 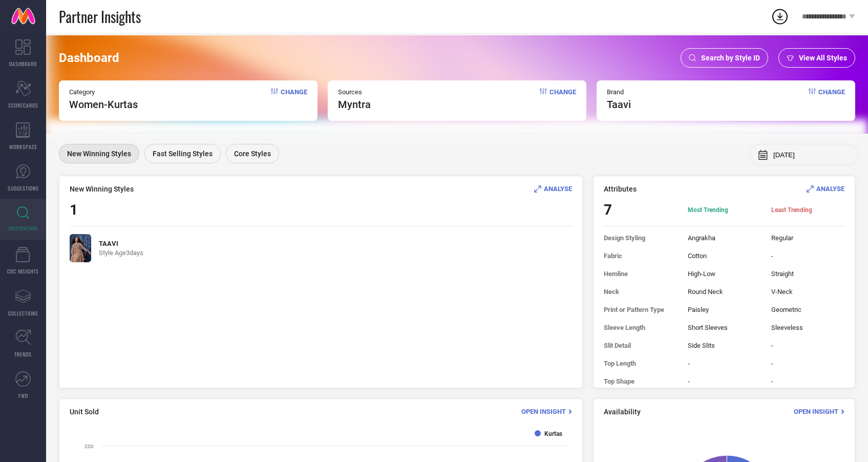 What do you see at coordinates (812, 155) in the screenshot?
I see `input: Select month` at bounding box center [812, 155].